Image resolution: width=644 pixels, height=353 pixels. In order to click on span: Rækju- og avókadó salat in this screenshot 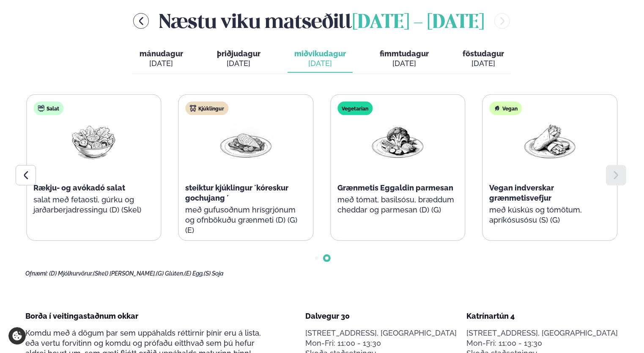, I will do `click(79, 188)`.